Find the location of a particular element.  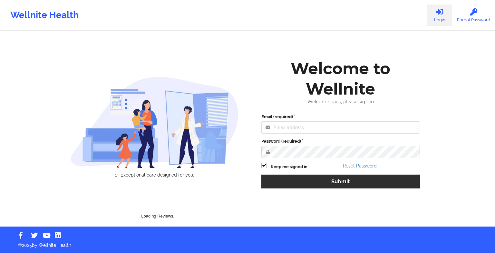

li: Exceptional care designed for you. is located at coordinates (157, 175).